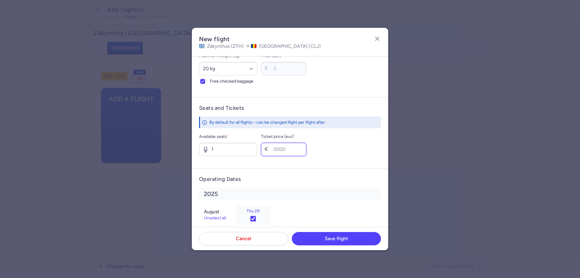  What do you see at coordinates (290, 108) in the screenshot?
I see `h4: Seats and Tickets` at bounding box center [290, 108].